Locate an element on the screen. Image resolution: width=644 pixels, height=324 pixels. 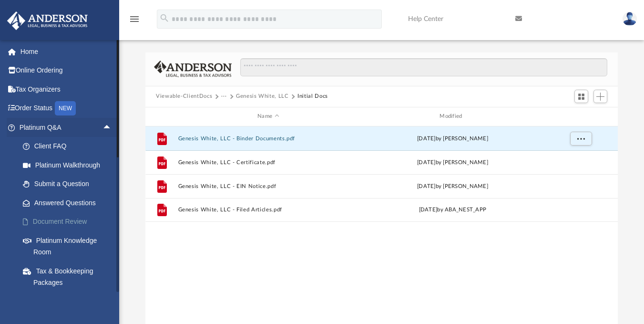
img: Anderson Advisors Platinum Portal is located at coordinates (47, 20).